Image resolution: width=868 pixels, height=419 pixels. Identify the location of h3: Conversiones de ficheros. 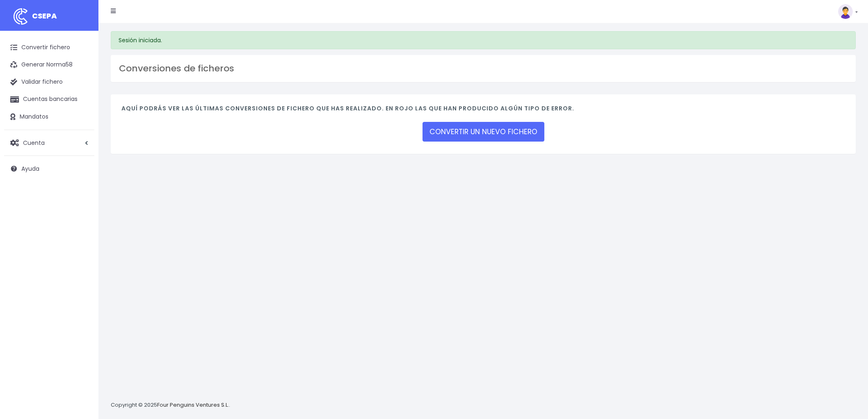
(483, 68).